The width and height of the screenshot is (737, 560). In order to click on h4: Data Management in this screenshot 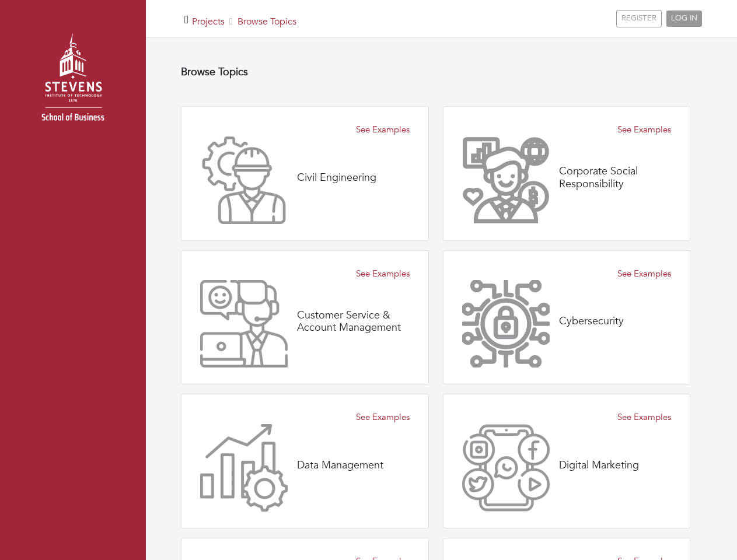, I will do `click(340, 466)`.